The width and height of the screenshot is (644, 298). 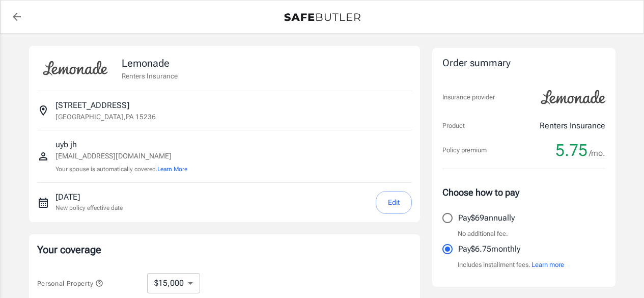 I want to click on div: Order summary, so click(x=523, y=63).